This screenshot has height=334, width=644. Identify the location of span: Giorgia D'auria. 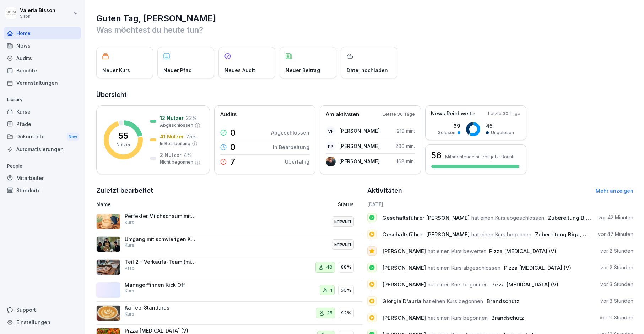
(402, 301).